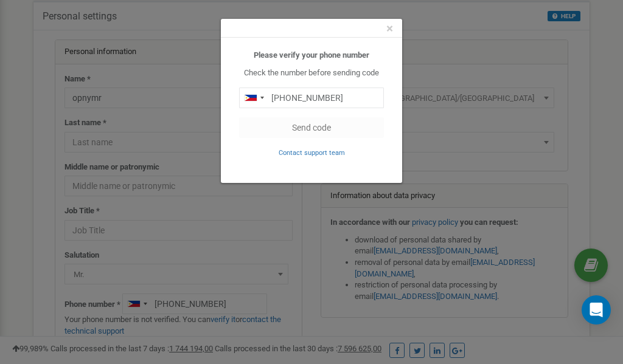  I want to click on small: Contact support team, so click(312, 153).